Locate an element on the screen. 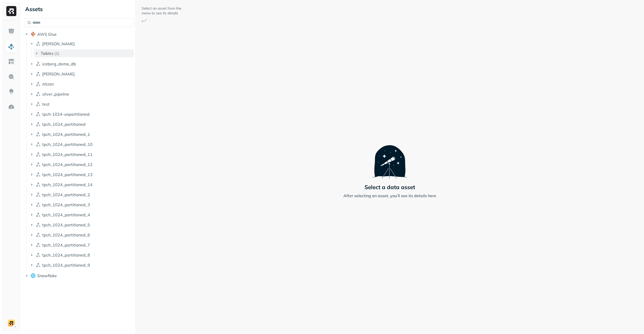  span: tpch-1024-unpartitioned is located at coordinates (66, 114).